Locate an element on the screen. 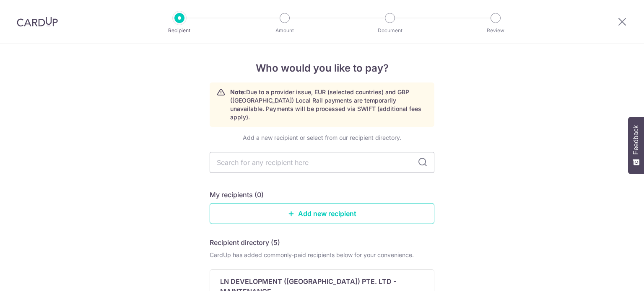  input: Search for any recipient here is located at coordinates (322, 162).